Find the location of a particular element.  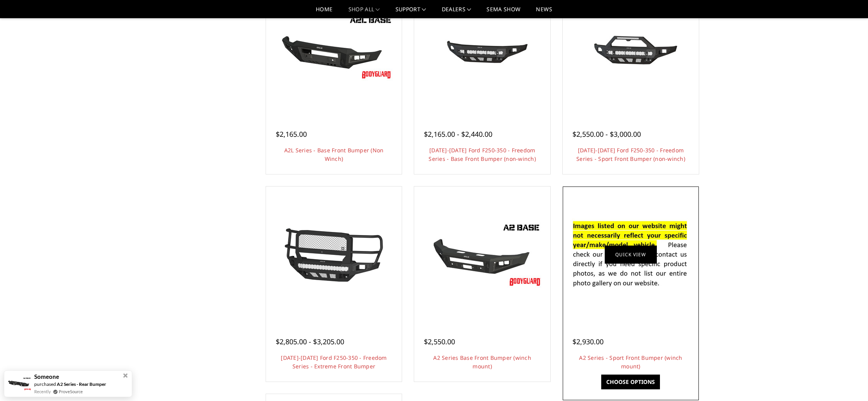

a: A2 Series - Rear Bumper is located at coordinates (81, 384).